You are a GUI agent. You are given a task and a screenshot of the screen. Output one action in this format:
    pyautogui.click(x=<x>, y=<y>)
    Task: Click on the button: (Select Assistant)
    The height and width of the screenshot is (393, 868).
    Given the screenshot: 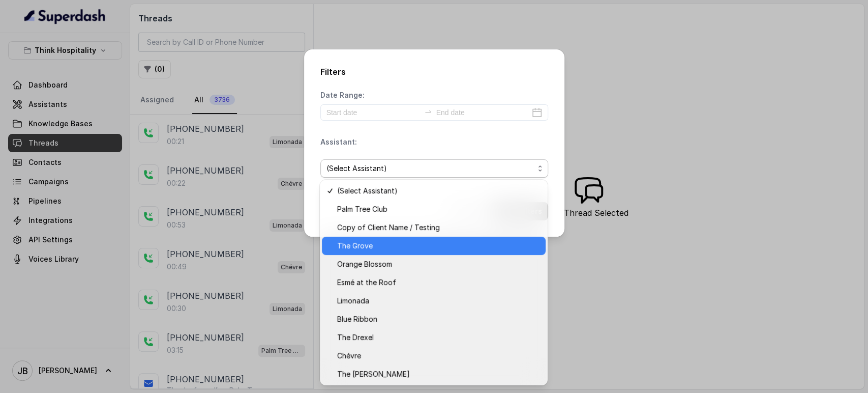 What is the action you would take?
    pyautogui.click(x=434, y=168)
    